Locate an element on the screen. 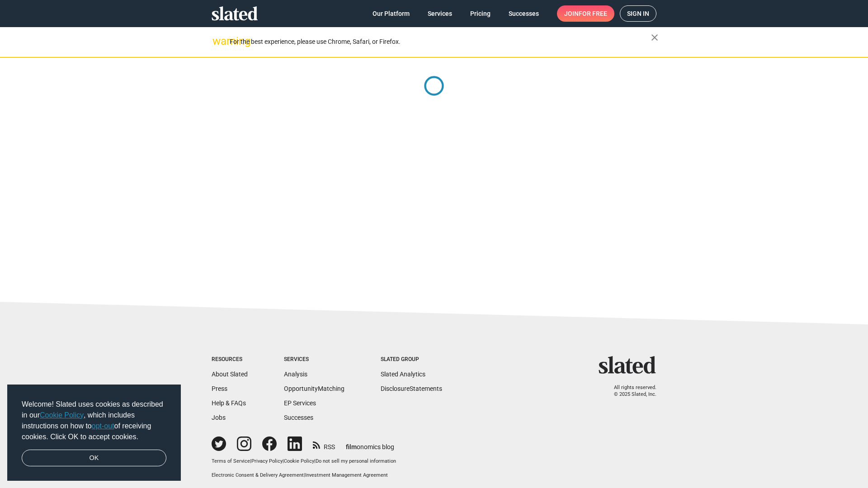  a: dismiss cookie message is located at coordinates (94, 458).